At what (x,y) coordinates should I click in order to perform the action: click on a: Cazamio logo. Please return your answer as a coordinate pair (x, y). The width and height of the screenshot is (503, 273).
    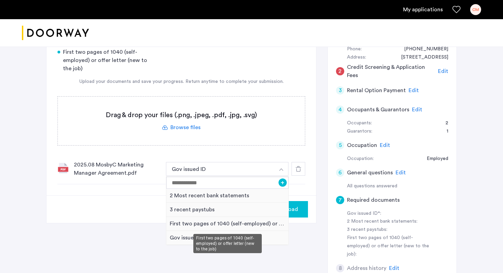
    Looking at the image, I should click on (55, 33).